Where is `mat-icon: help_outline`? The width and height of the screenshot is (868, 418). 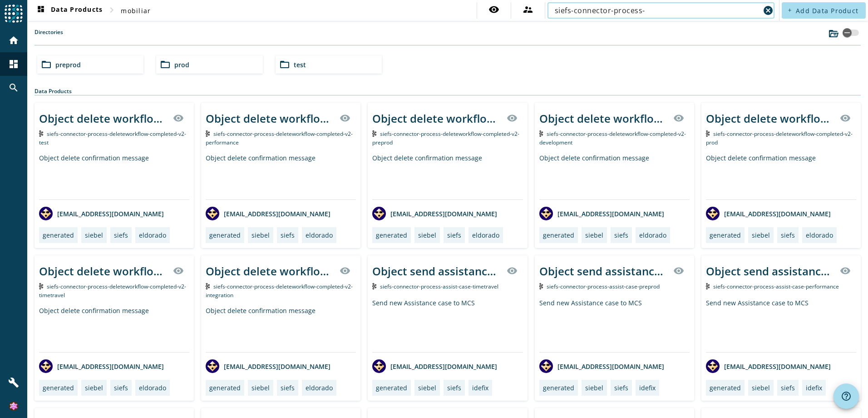
mat-icon: help_outline is located at coordinates (846, 396).